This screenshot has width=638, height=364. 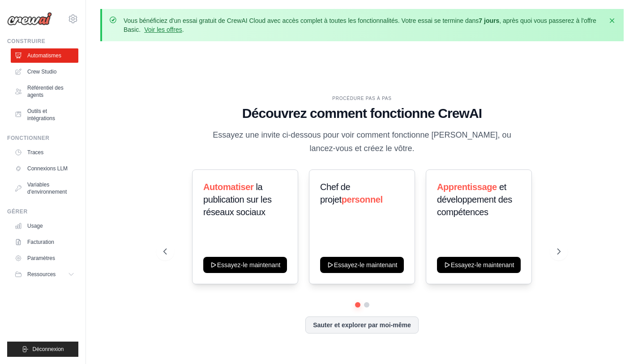 I want to click on font: Variables d'environnement, so click(x=47, y=188).